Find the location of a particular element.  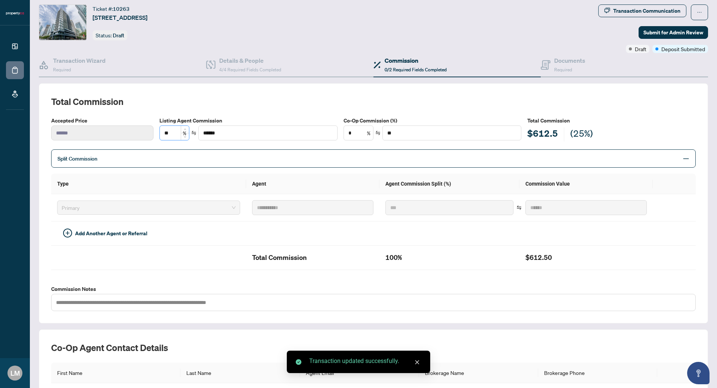

a: Close is located at coordinates (417, 362).